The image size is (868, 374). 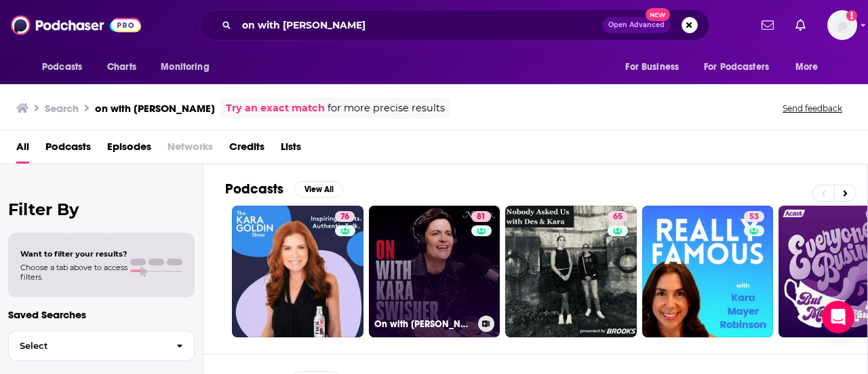 What do you see at coordinates (658, 15) in the screenshot?
I see `span: New` at bounding box center [658, 15].